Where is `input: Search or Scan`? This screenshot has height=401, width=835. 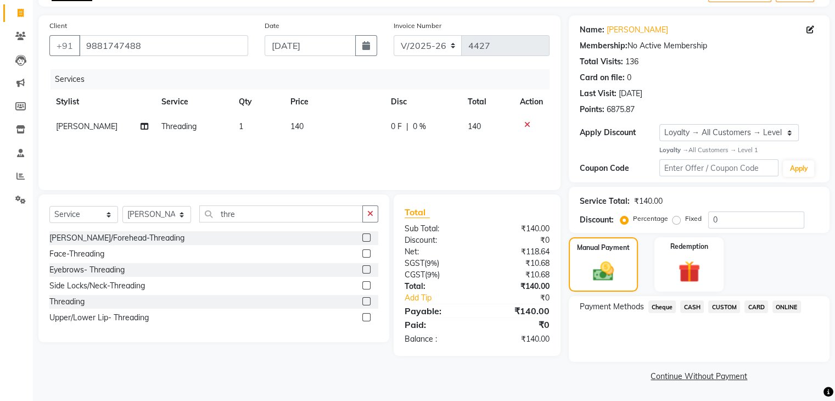
input: Search or Scan is located at coordinates (281, 214).